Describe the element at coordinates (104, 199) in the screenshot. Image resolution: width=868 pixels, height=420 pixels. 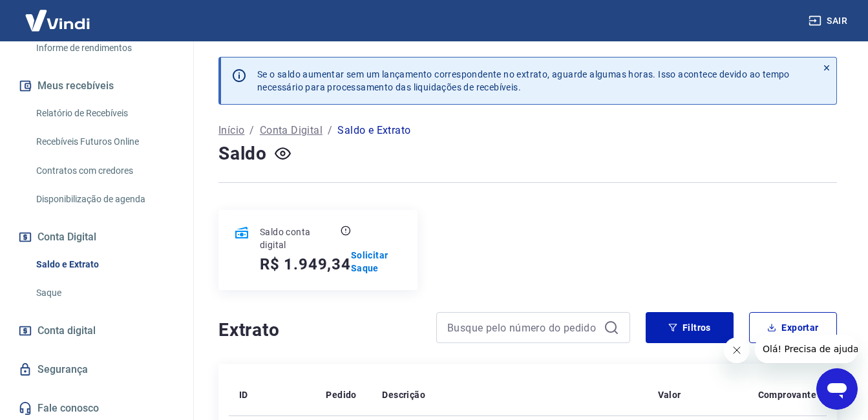
I see `a: Disponibilização de agenda` at that location.